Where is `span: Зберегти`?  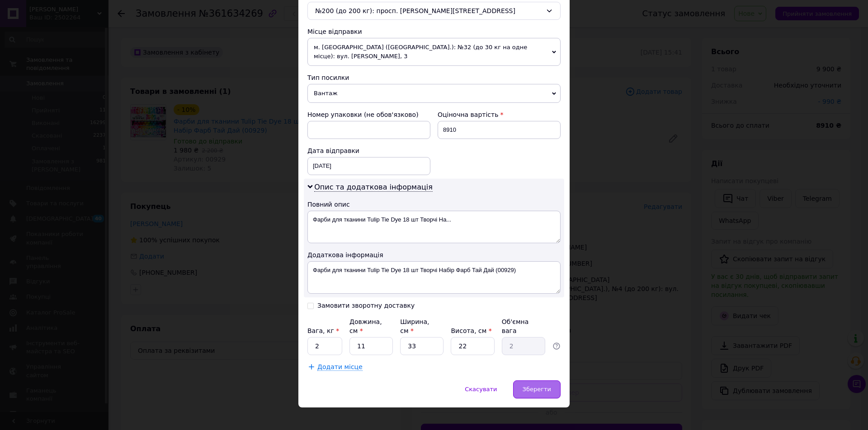
span: Зберегти is located at coordinates (537, 389).